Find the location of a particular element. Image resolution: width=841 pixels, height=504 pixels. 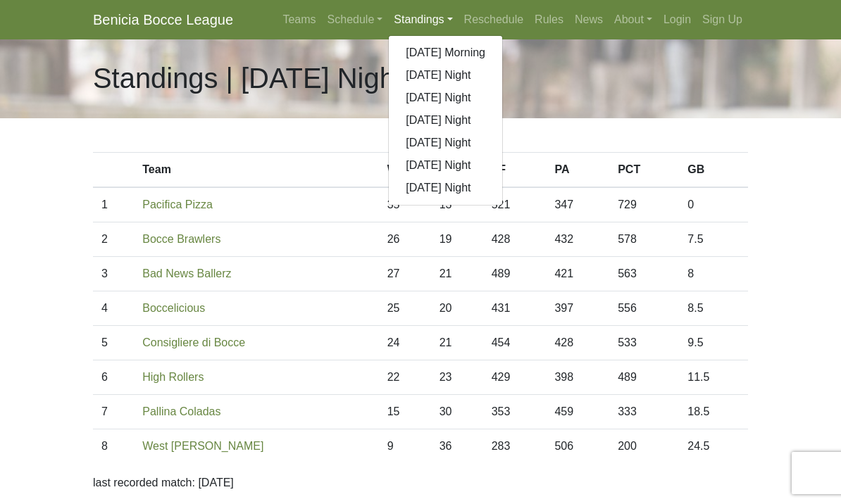

th: Team is located at coordinates (256, 170).